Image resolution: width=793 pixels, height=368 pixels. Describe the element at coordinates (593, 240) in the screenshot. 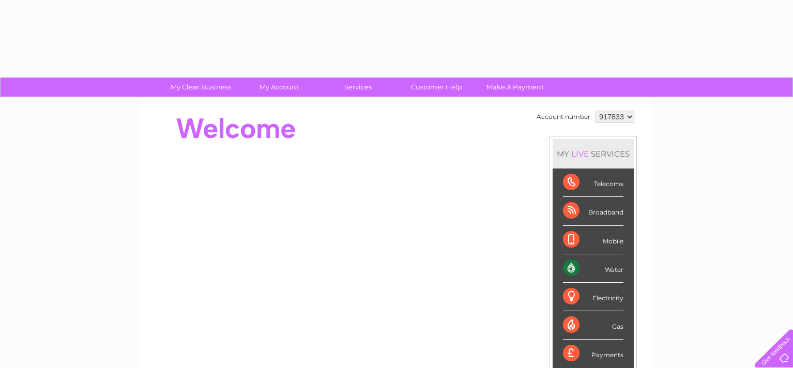

I see `div: Mobile` at that location.